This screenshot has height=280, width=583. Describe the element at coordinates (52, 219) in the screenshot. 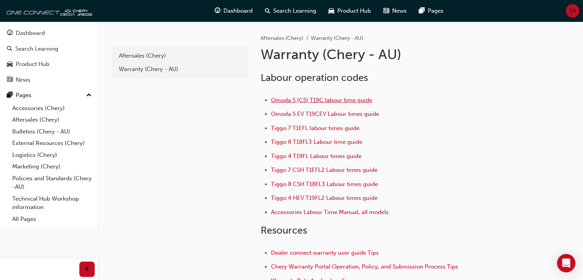

I see `a: All Pages` at that location.